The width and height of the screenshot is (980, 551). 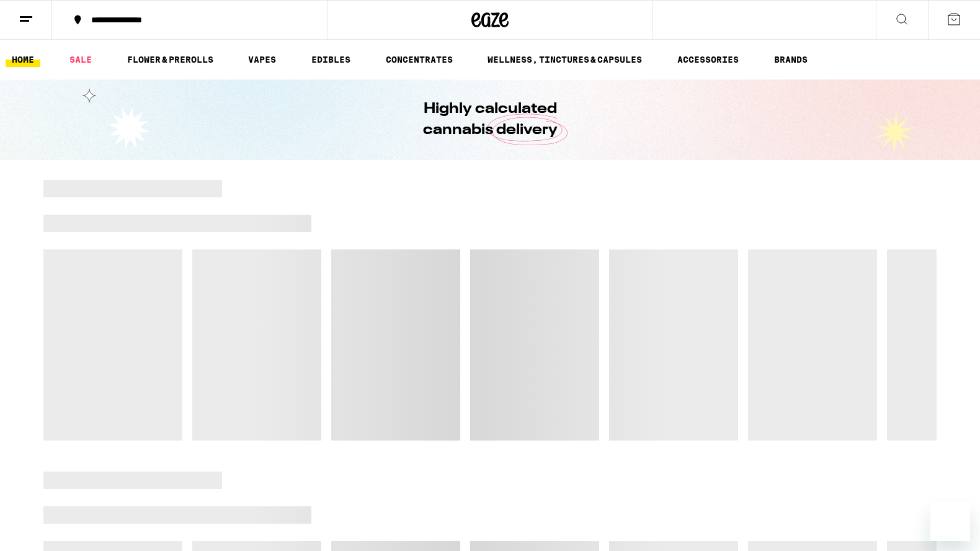 What do you see at coordinates (790, 59) in the screenshot?
I see `a: BRANDS` at bounding box center [790, 59].